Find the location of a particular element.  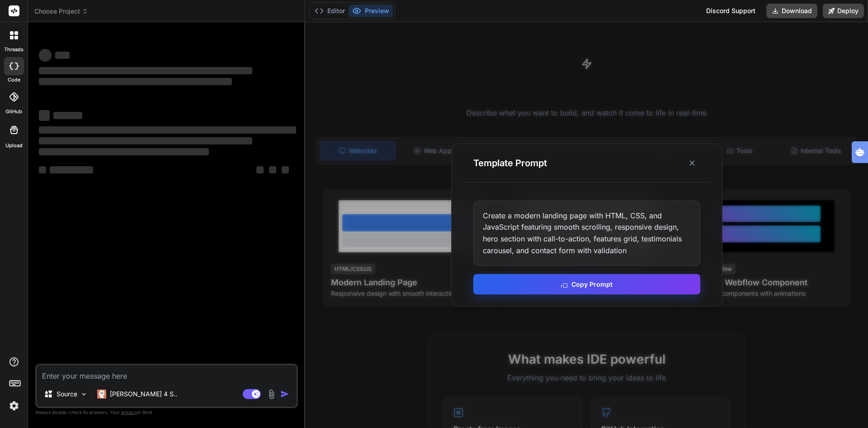

label: Upload is located at coordinates (14, 145).